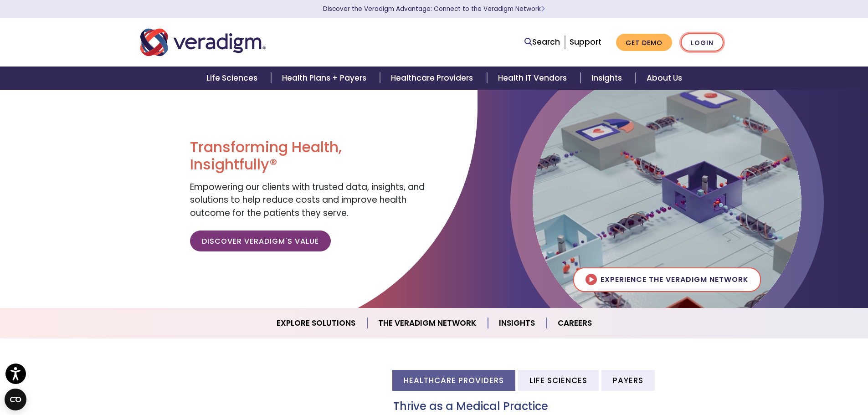 The image size is (868, 415). Describe the element at coordinates (644, 42) in the screenshot. I see `a: Get Demo` at that location.